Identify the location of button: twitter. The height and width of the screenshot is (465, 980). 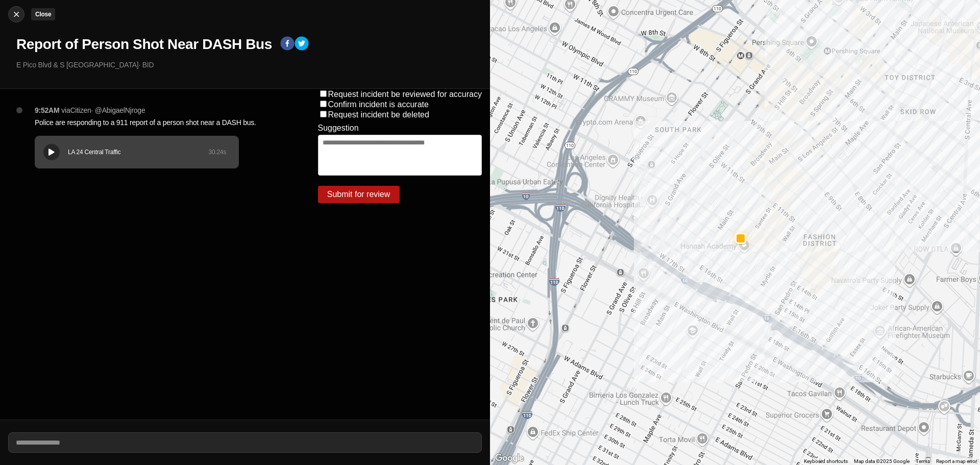
(302, 45).